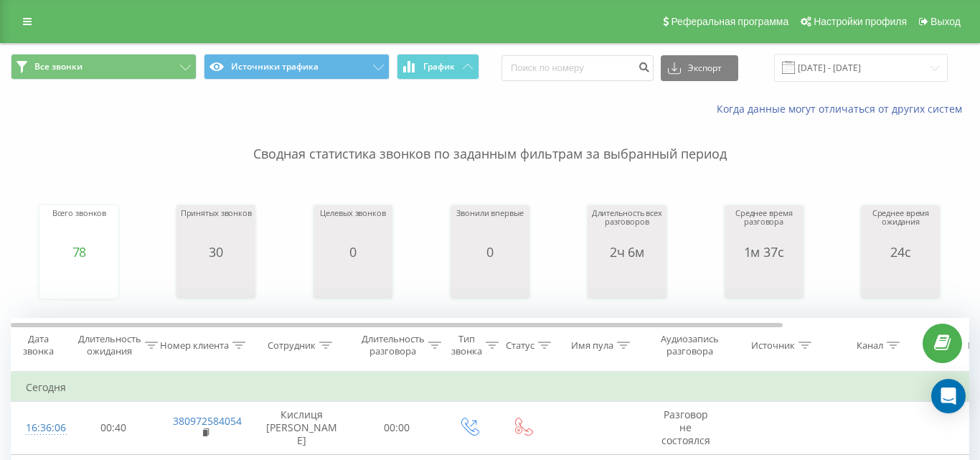  Describe the element at coordinates (104, 67) in the screenshot. I see `button: Все звонки` at that location.